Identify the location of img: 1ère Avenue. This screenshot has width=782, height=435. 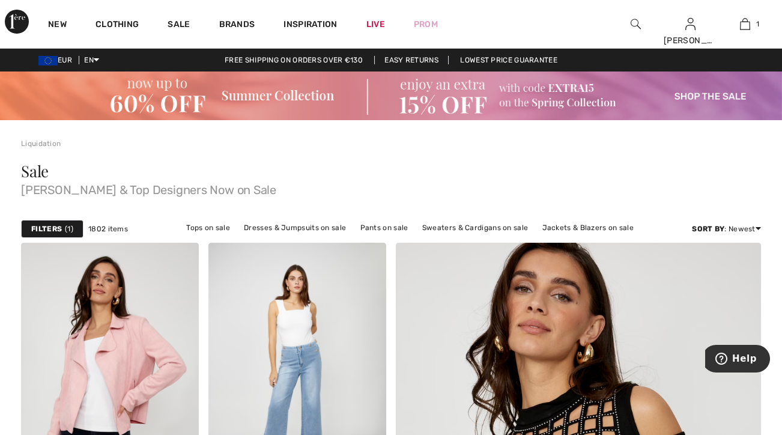
(17, 22).